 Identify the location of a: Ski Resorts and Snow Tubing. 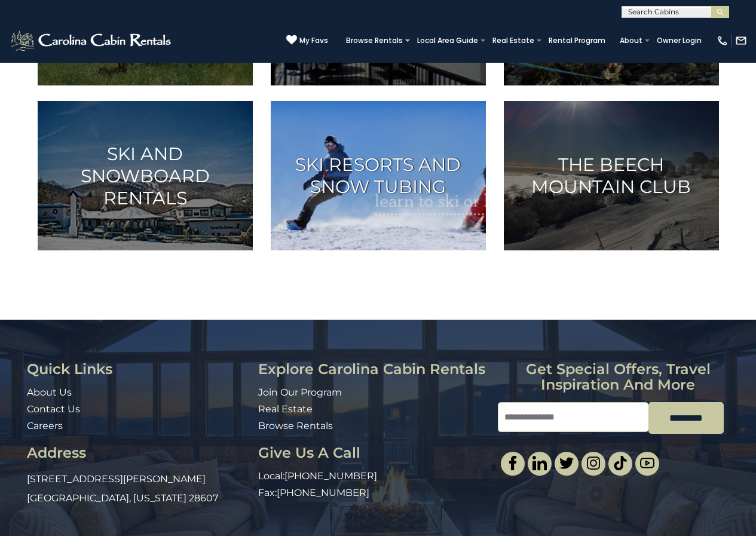
(378, 176).